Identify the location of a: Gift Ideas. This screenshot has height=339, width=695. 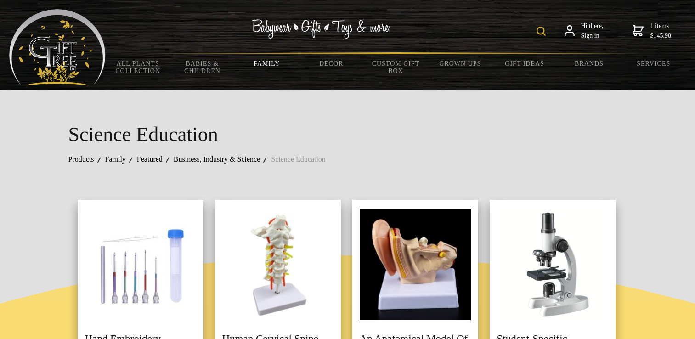
(524, 64).